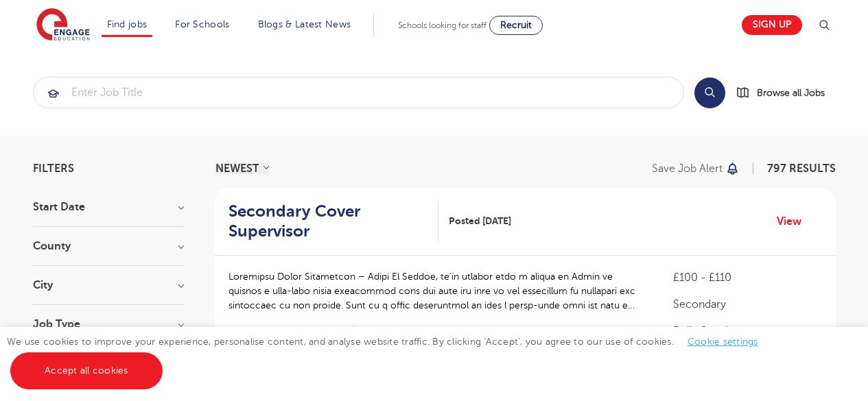  I want to click on img: Engage Education, so click(63, 25).